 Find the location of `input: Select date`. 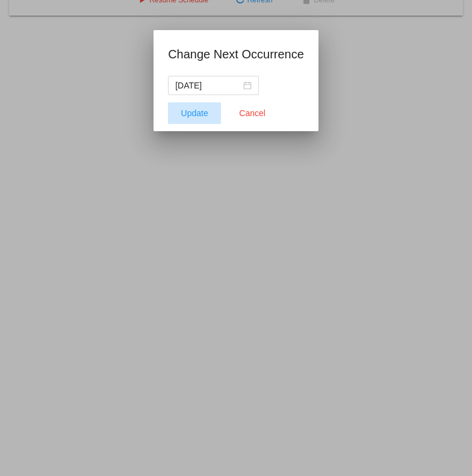

input: Select date is located at coordinates (207, 85).